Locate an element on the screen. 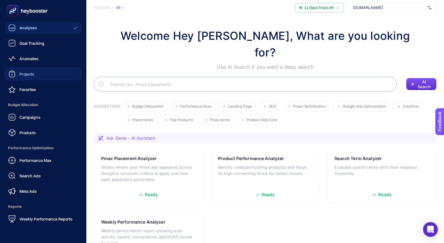 The height and width of the screenshot is (243, 444). a: Products is located at coordinates (43, 133).